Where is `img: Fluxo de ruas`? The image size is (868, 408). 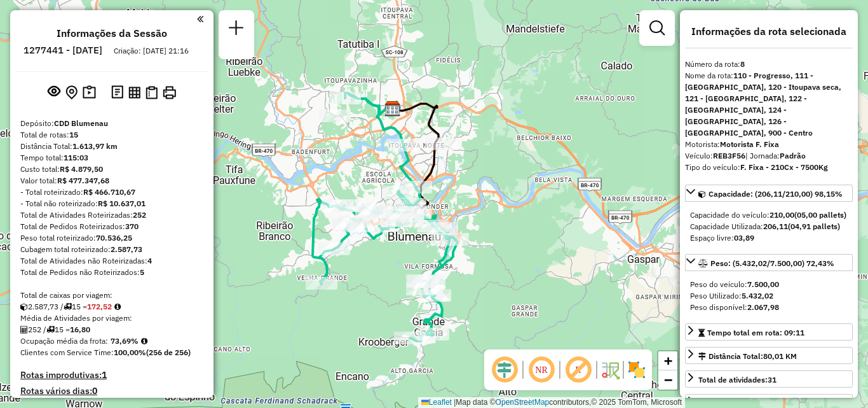
img: Fluxo de ruas is located at coordinates (610, 370).